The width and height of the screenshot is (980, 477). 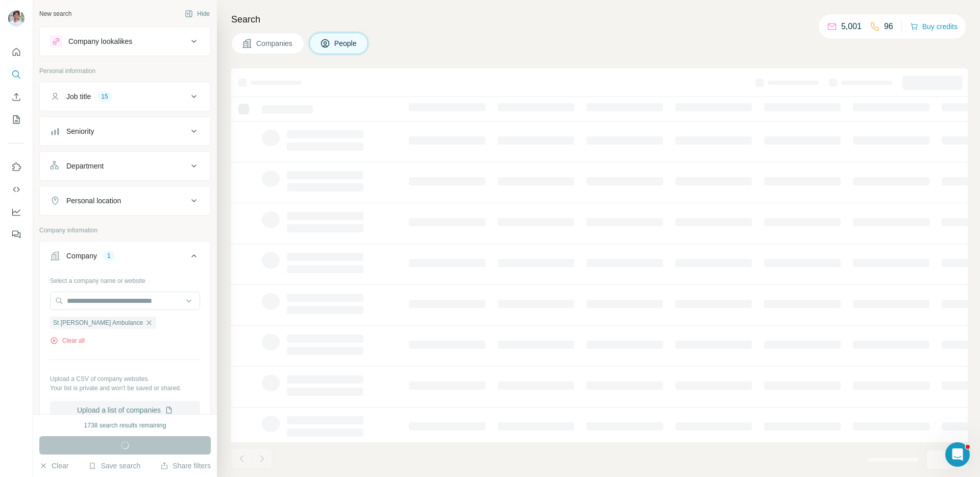 What do you see at coordinates (16, 97) in the screenshot?
I see `button: Enrich CSV` at bounding box center [16, 97].